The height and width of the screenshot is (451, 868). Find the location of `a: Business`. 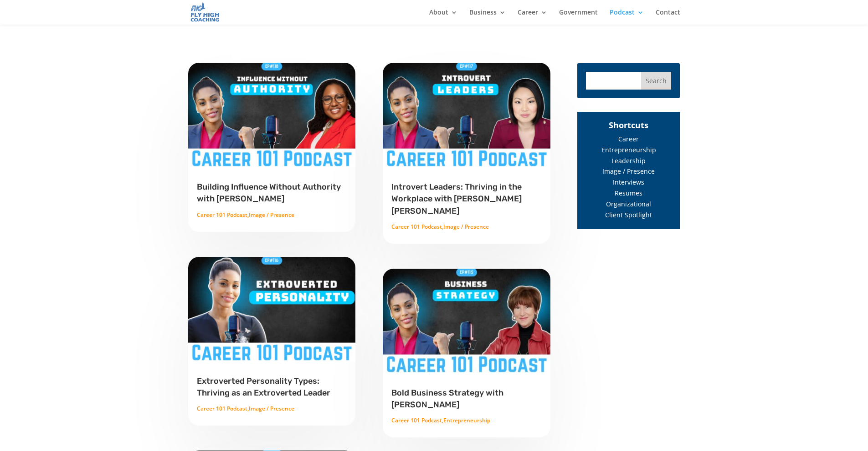

a: Business is located at coordinates (487, 17).